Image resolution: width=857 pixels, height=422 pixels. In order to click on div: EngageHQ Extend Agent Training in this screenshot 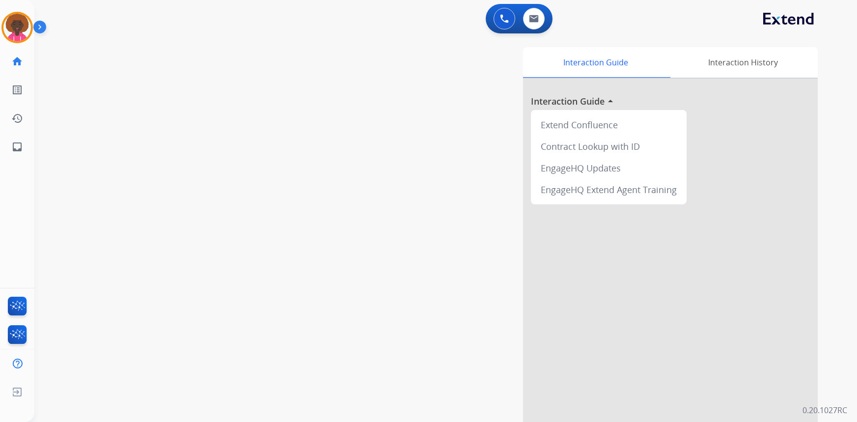, I will do `click(608, 189)`.